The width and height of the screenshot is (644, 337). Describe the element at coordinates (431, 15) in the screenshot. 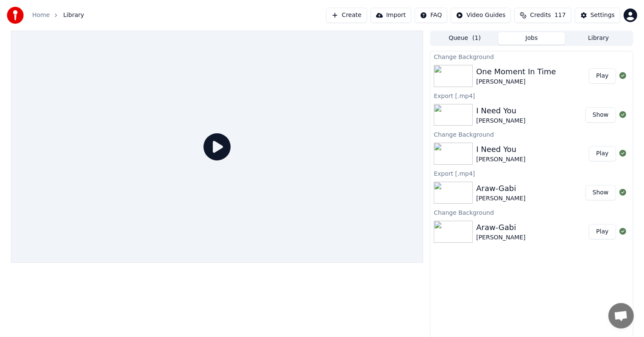

I see `button: FAQ` at that location.